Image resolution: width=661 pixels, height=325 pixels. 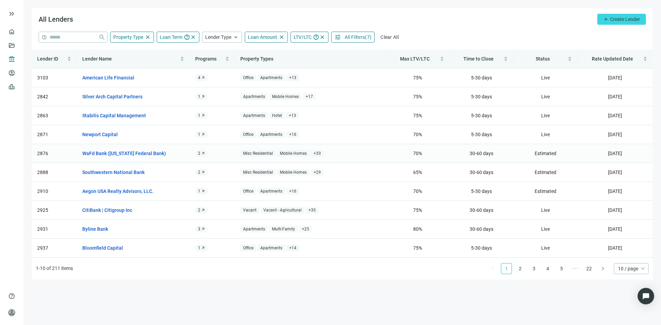 I want to click on a: 4, so click(x=547, y=269).